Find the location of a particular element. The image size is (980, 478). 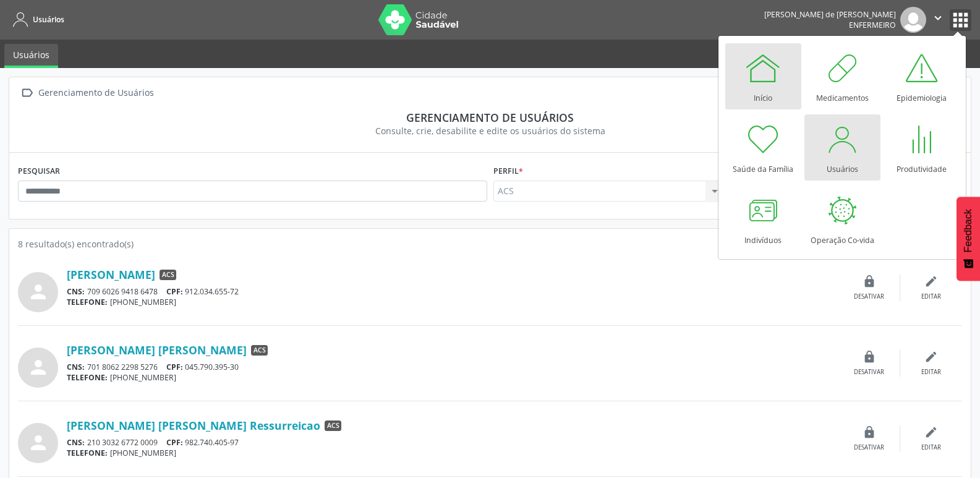

label: PESQUISAR is located at coordinates (39, 171).